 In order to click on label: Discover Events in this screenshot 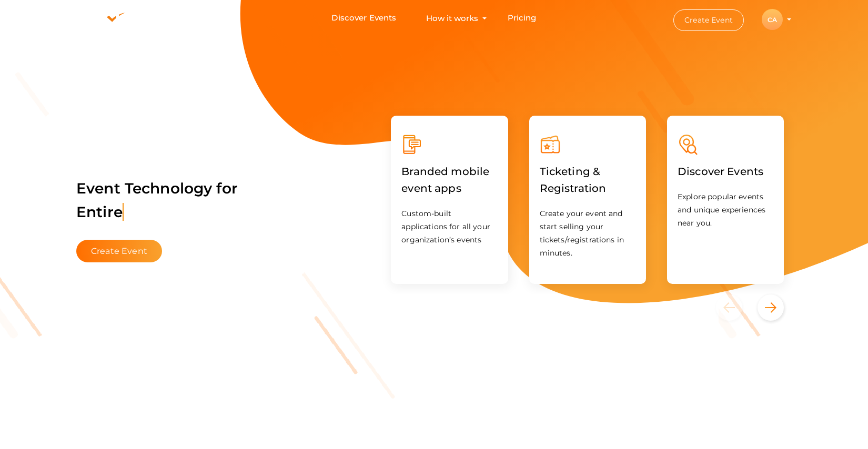, I will do `click(720, 172)`.